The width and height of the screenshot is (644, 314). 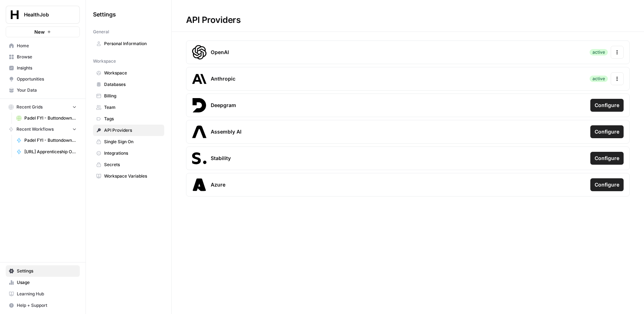 I want to click on span: New, so click(x=39, y=32).